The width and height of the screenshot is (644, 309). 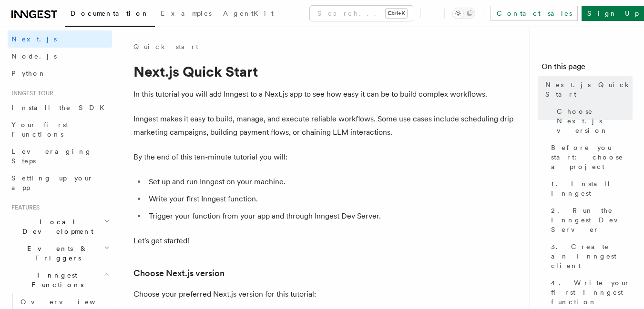 What do you see at coordinates (109, 13) in the screenshot?
I see `span: Documentation` at bounding box center [109, 13].